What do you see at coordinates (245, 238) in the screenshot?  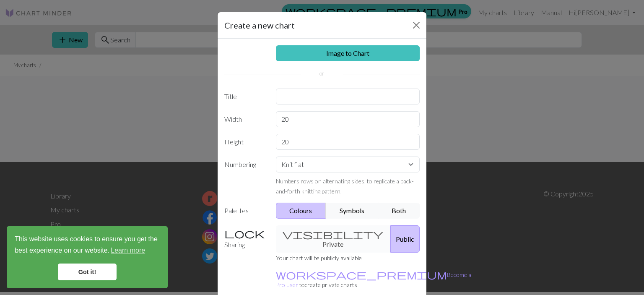 I see `label: Sharing` at bounding box center [245, 238].